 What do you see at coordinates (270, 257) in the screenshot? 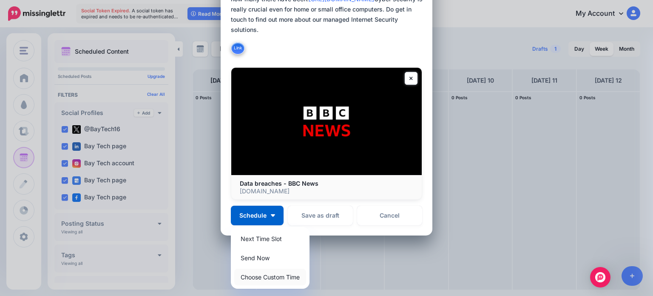
I see `a: Send Now` at bounding box center [270, 257].